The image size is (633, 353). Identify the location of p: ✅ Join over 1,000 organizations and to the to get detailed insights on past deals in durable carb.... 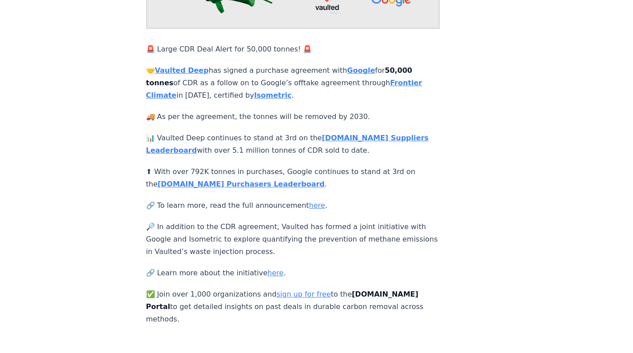
(293, 307).